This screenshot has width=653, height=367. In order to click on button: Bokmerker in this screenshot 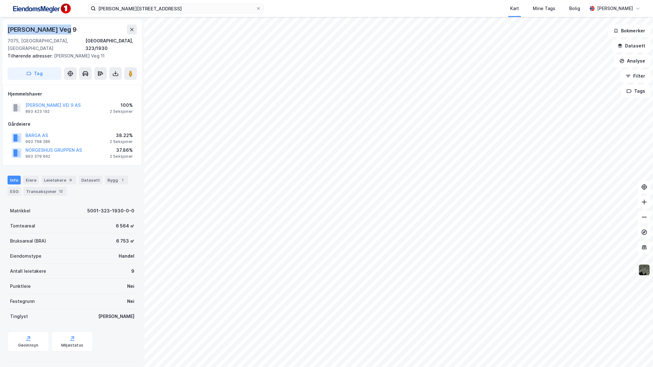, I will do `click(629, 31)`.